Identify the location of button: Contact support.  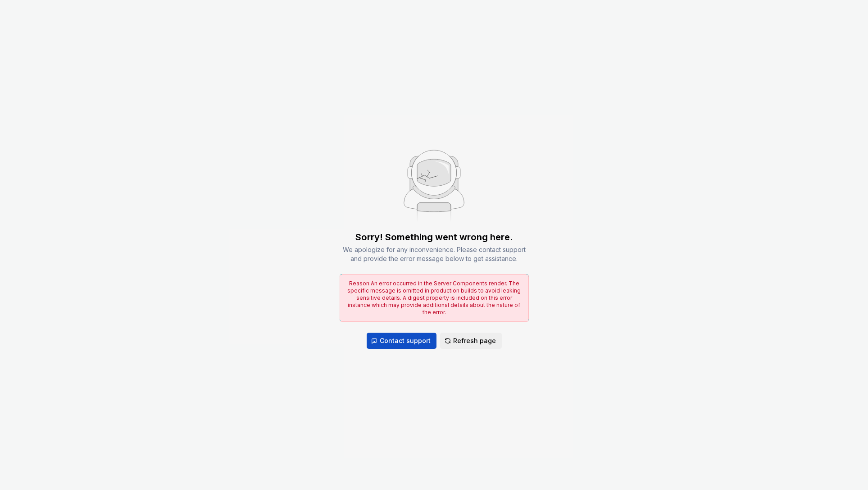
(402, 341).